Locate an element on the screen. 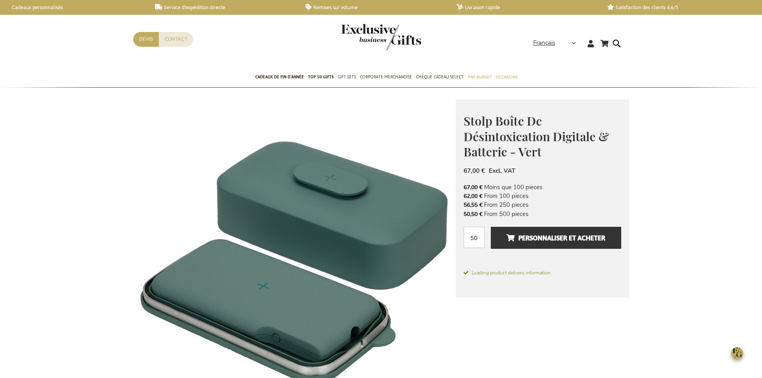 The height and width of the screenshot is (378, 762). span: Stolp Boîte De Désintoxication Digitale & Batterie - Vert is located at coordinates (536, 136).